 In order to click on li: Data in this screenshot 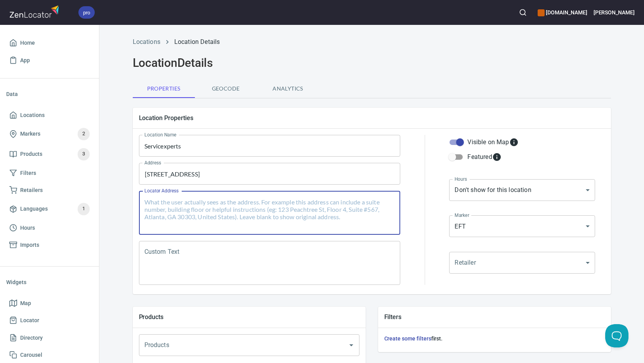, I will do `click(49, 94)`.